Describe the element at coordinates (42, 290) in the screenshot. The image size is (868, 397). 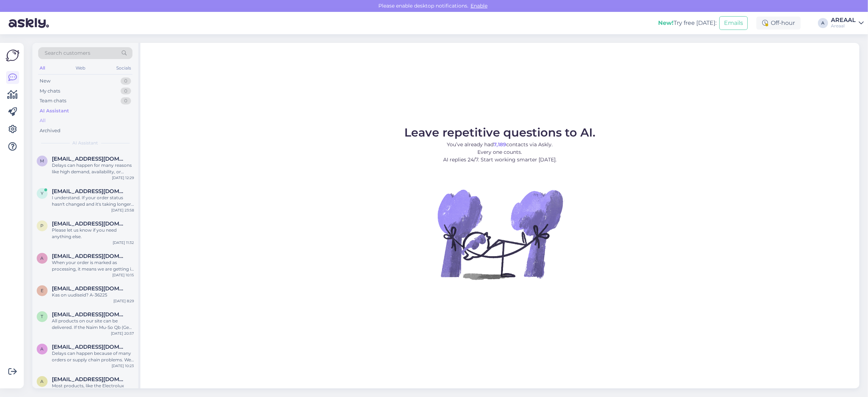
I see `span: E` at that location.